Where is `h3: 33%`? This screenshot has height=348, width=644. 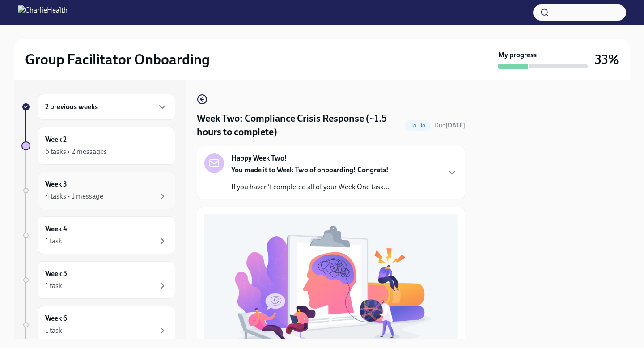 h3: 33% is located at coordinates (607, 59).